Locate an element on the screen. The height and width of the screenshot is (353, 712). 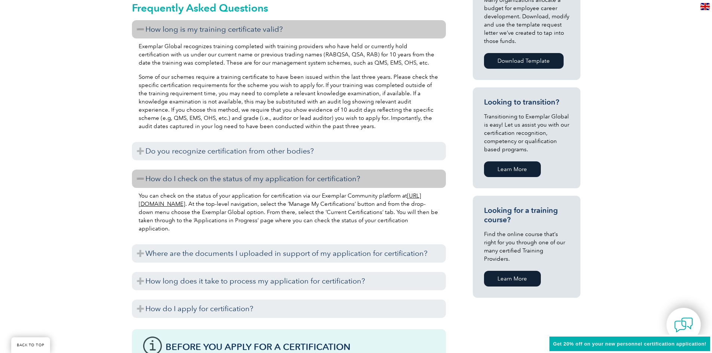
p: Some of our schemes require a training certificate to have been issued within the last three year... is located at coordinates (289, 102).